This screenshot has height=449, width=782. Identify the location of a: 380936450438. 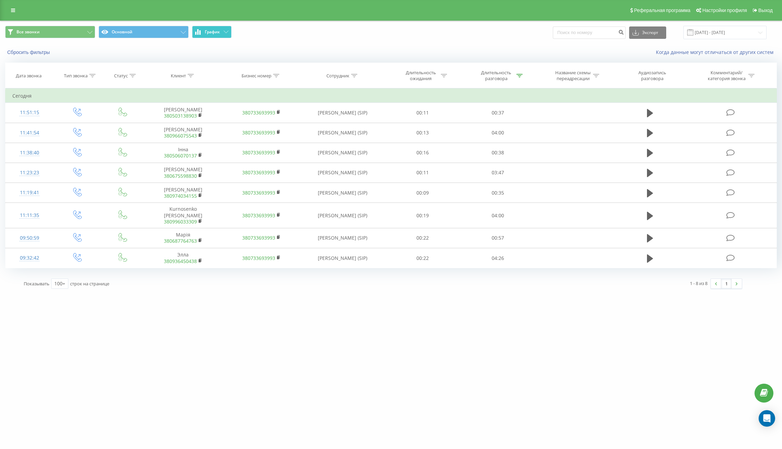
(180, 261).